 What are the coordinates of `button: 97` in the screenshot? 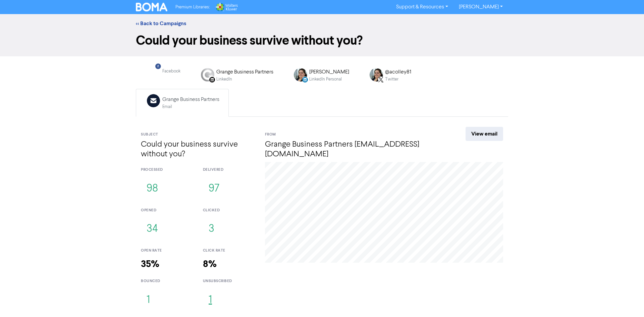 It's located at (214, 189).